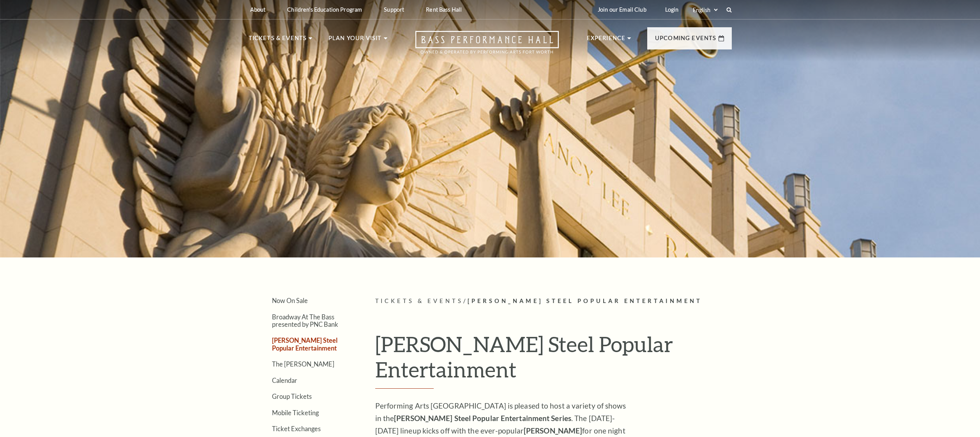 The height and width of the screenshot is (437, 980). Describe the element at coordinates (685, 40) in the screenshot. I see `p: Upcoming Events` at that location.